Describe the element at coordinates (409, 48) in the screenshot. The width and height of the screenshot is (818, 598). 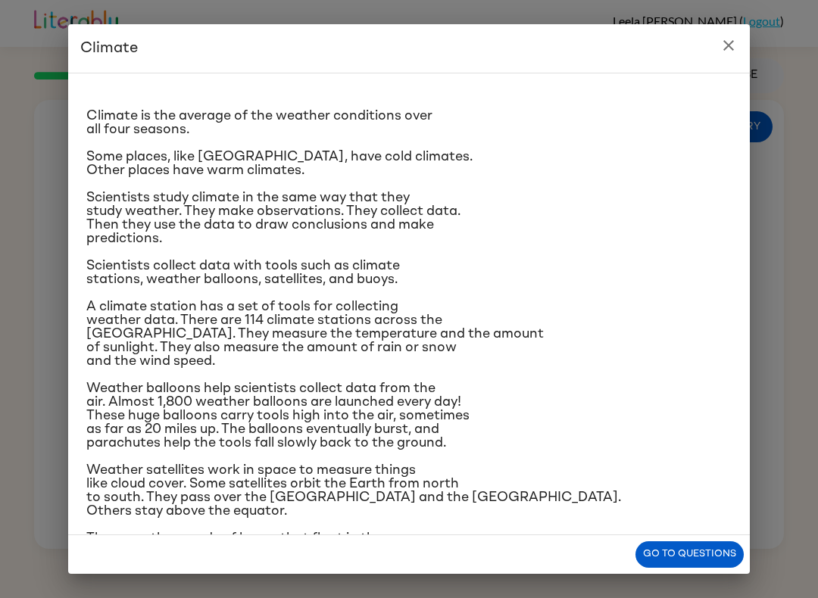
I see `h2: Climate` at that location.